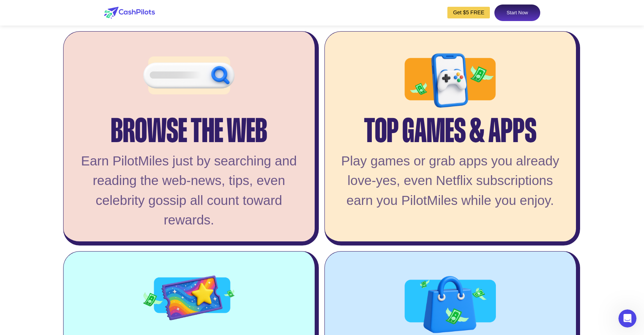 Image resolution: width=644 pixels, height=335 pixels. What do you see at coordinates (129, 13) in the screenshot?
I see `img: logo` at bounding box center [129, 13].